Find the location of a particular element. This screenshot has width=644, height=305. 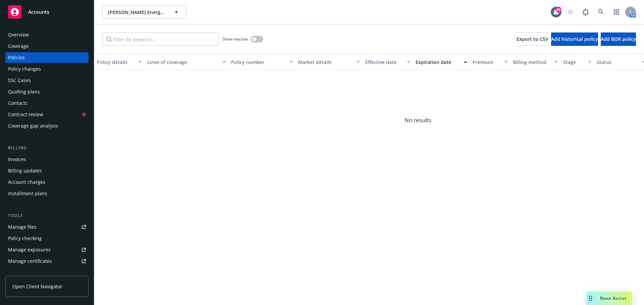

div: Manage claims is located at coordinates (25, 273).